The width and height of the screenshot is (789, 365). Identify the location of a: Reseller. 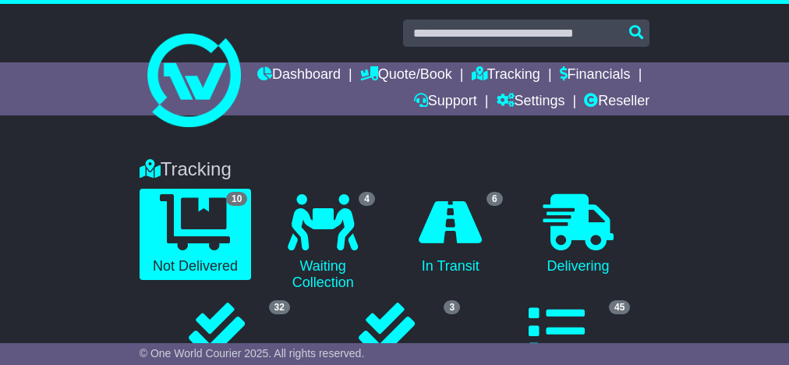
(617, 102).